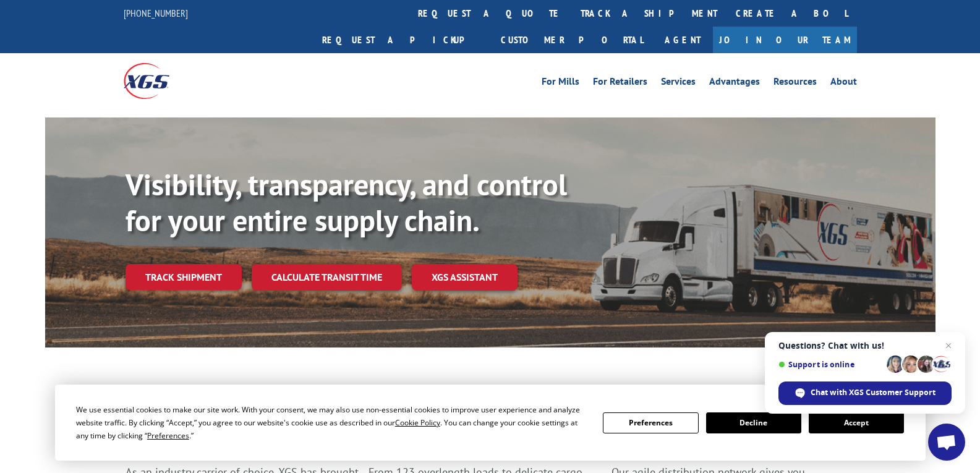 The image size is (980, 473). Describe the element at coordinates (402, 40) in the screenshot. I see `a: Request a pickup` at that location.